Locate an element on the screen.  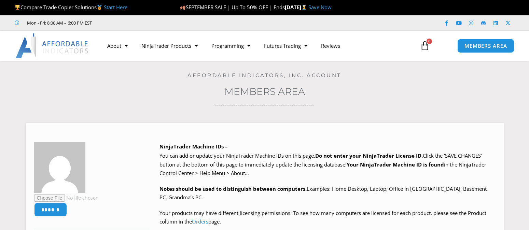
span: Compare Trade Copier Solutions is located at coordinates (71, 7).